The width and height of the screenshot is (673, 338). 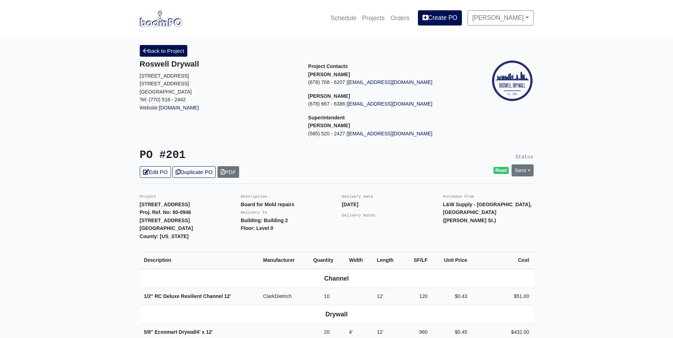 I want to click on strong: Floor: Level 0, so click(x=257, y=228).